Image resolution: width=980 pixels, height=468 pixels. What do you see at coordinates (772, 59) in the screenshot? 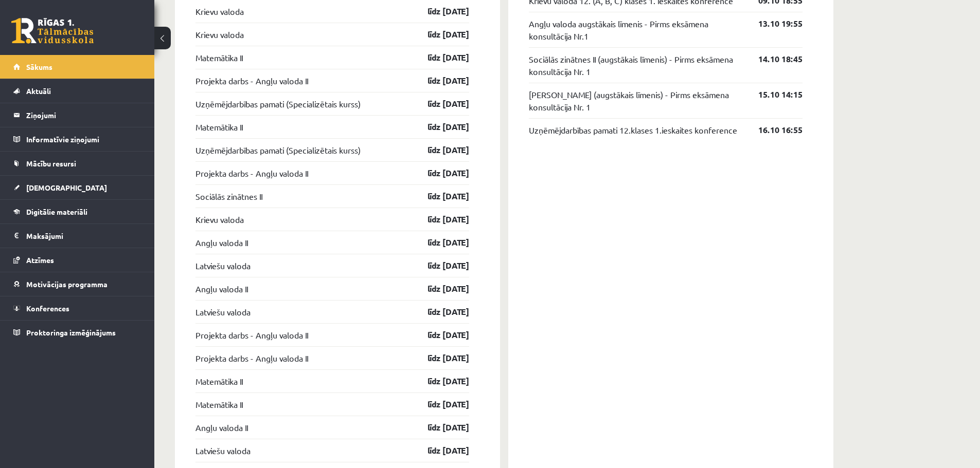
I see `a: 14.10 18:45` at bounding box center [772, 59].